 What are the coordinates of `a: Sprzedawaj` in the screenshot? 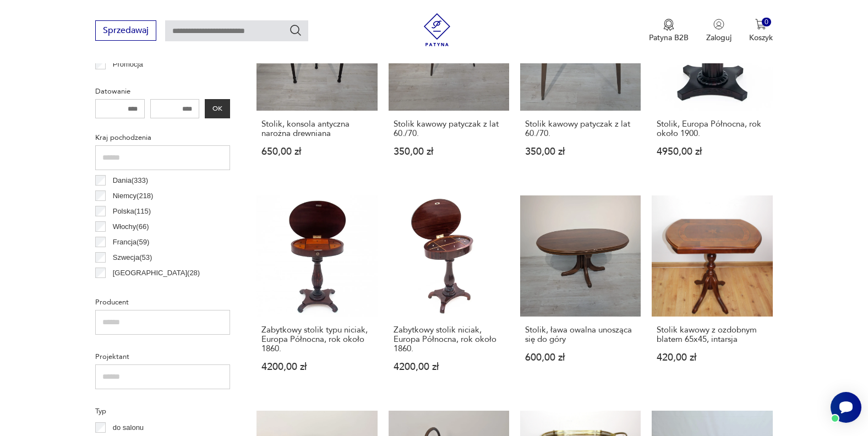 It's located at (126, 31).